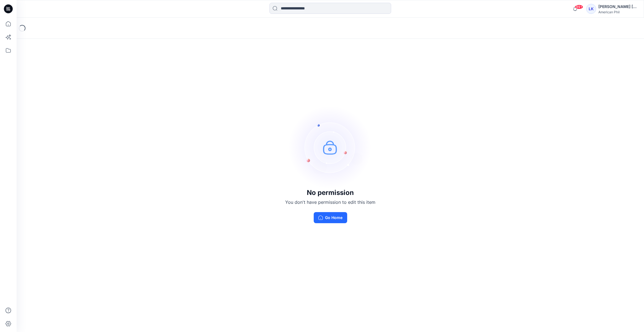  Describe the element at coordinates (330, 193) in the screenshot. I see `h3: No permission` at that location.